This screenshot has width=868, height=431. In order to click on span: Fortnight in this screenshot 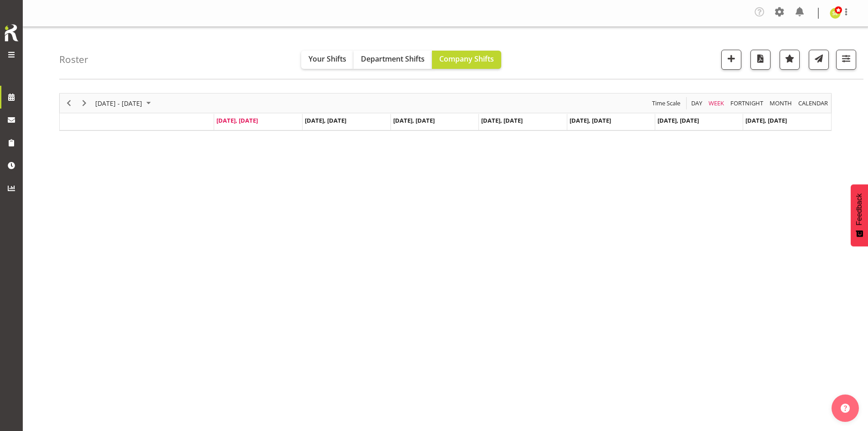, I will do `click(747, 103)`.